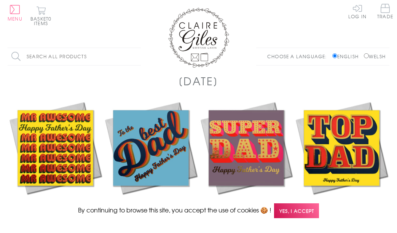 The width and height of the screenshot is (397, 233). I want to click on p: Choose a language:, so click(299, 56).